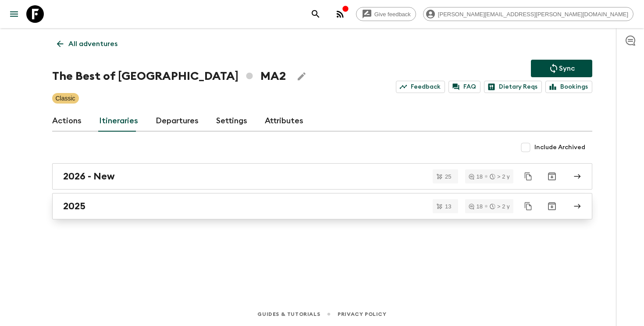 The height and width of the screenshot is (326, 644). I want to click on p: All adventures, so click(93, 44).